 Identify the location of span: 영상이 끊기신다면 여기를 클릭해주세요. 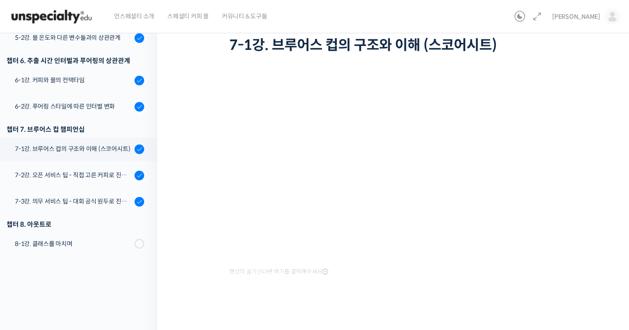
(279, 271).